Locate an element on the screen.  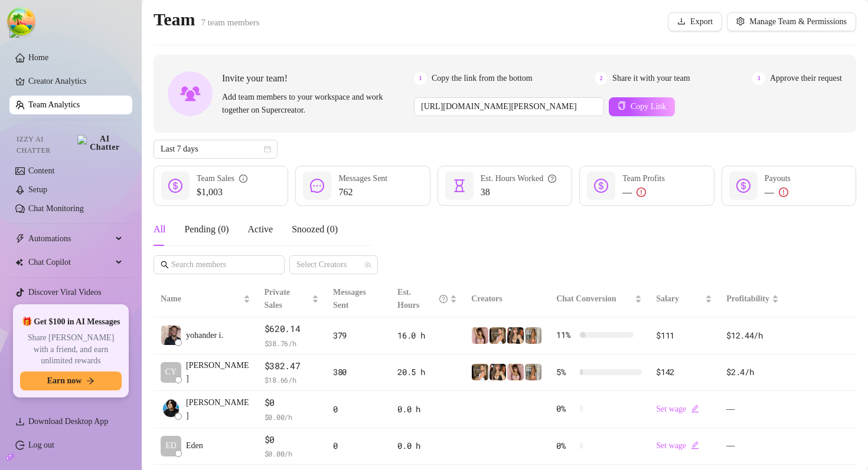
span: search is located at coordinates (165, 265).